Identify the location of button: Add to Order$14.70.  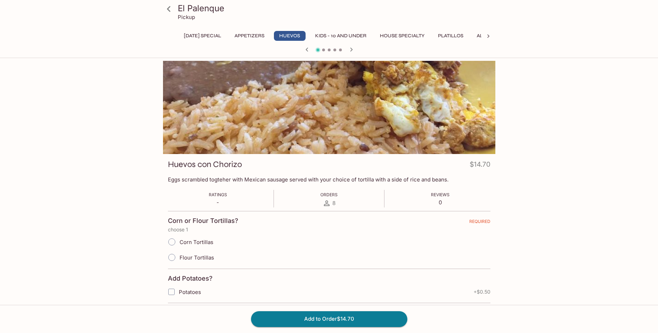
(329, 319).